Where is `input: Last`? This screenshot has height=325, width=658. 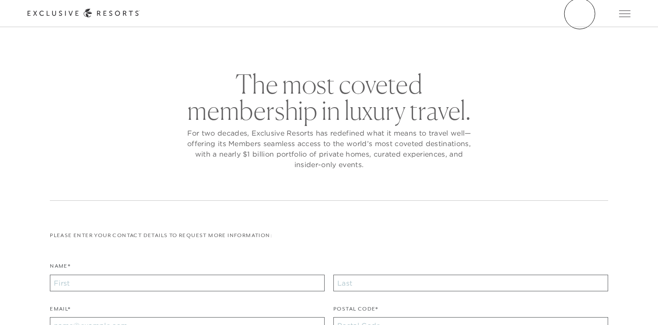
input: Last is located at coordinates (471, 283).